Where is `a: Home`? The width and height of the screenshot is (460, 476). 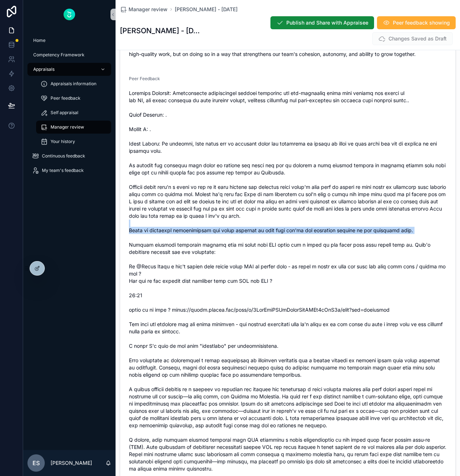 a: Home is located at coordinates (69, 40).